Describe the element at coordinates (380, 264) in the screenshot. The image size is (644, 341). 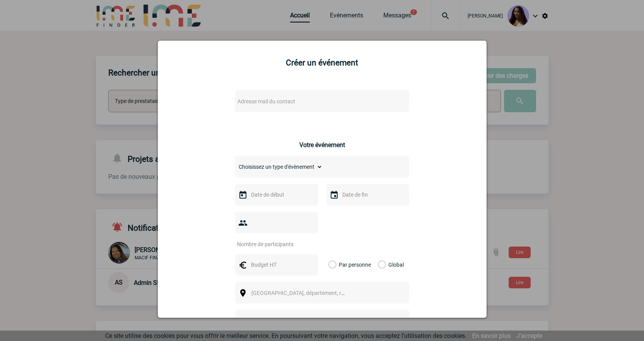
I see `label: Global` at that location.